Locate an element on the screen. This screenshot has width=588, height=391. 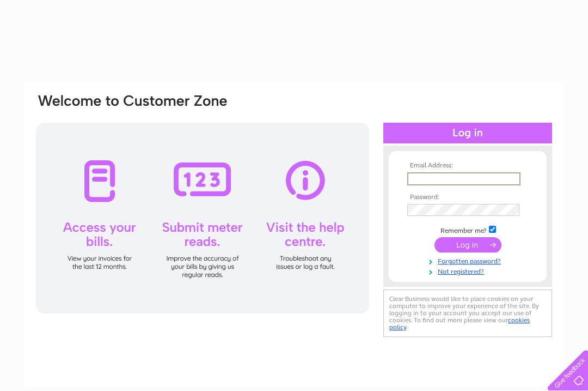
a: Not registered? is located at coordinates (469, 271).